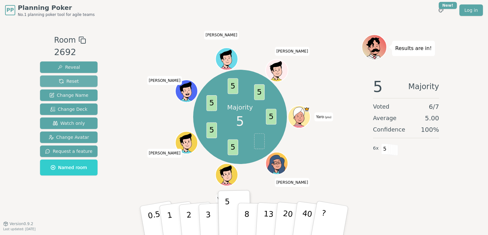 Image resolution: width=488 pixels, height=235 pixels. I want to click on span: 6 / 7, so click(434, 107).